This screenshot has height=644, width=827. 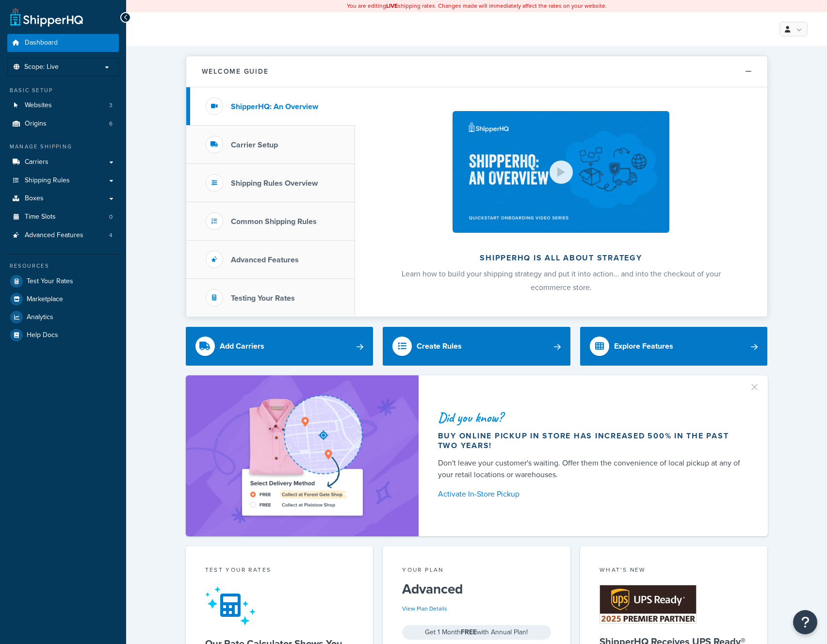 I want to click on a: Time Slots0, so click(x=63, y=217).